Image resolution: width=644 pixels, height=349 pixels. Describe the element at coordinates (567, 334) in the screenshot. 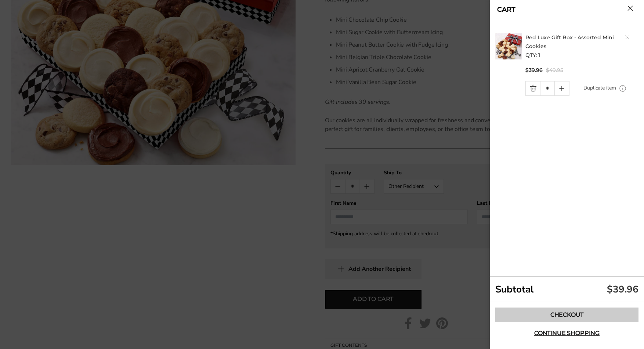

I see `button: Continue shopping` at that location.